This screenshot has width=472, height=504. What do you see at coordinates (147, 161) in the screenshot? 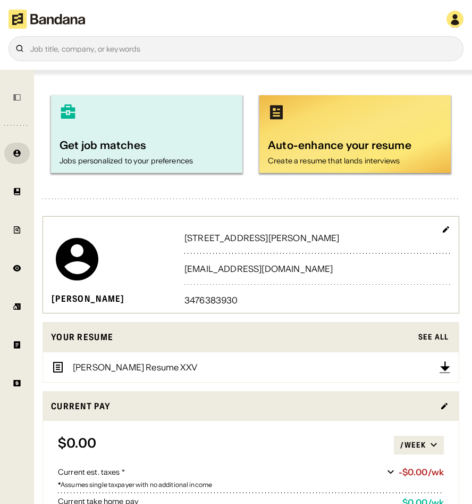
I see `div: Jobs personalized to your preferences` at bounding box center [147, 161].